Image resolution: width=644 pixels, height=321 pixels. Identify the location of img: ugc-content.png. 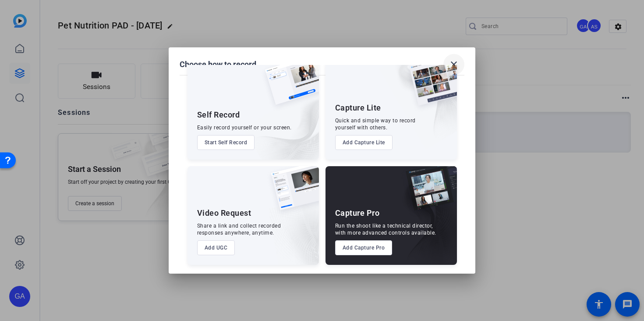
(292, 192).